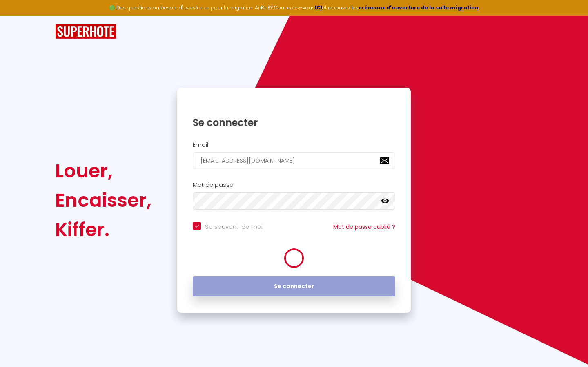 Image resolution: width=588 pixels, height=367 pixels. Describe the element at coordinates (104, 230) in the screenshot. I see `div: Kiffer.` at that location.